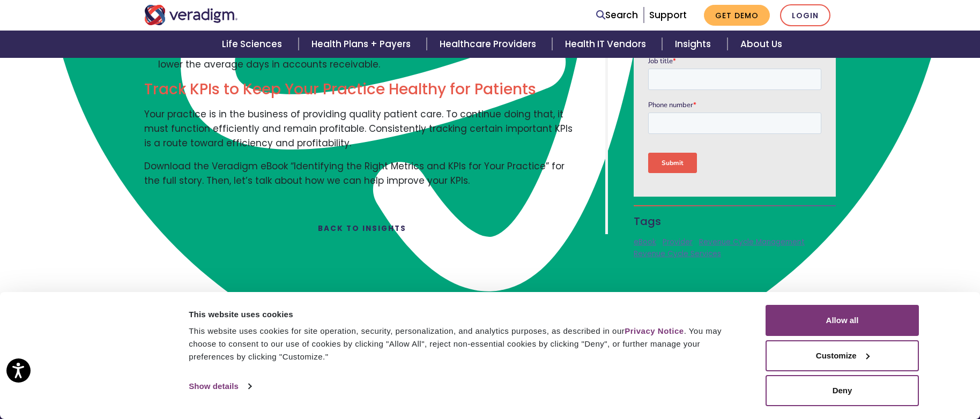 The image size is (980, 419). What do you see at coordinates (362, 174) in the screenshot?
I see `p: Download the Veradigm eBook “Identifying the Right Metrics and KPIs for Your Practice” for the fu...` at bounding box center [362, 174].